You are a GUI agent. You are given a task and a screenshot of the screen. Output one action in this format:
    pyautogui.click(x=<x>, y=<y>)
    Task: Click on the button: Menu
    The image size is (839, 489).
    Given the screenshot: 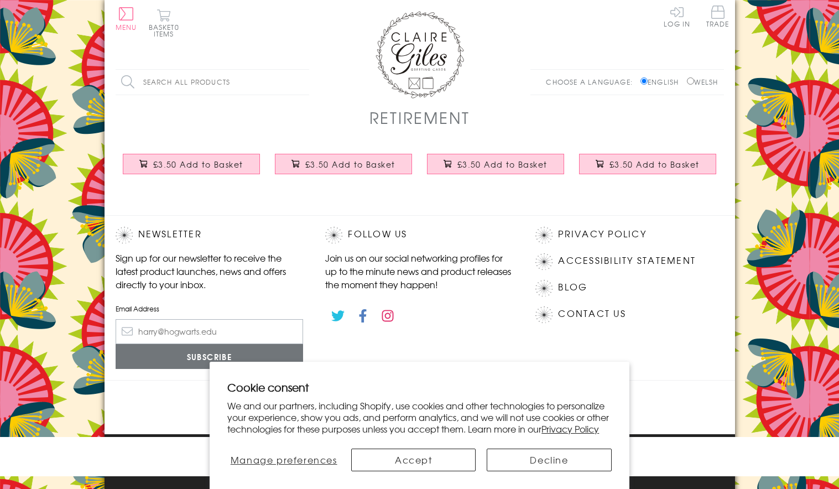 What is the action you would take?
    pyautogui.click(x=126, y=19)
    